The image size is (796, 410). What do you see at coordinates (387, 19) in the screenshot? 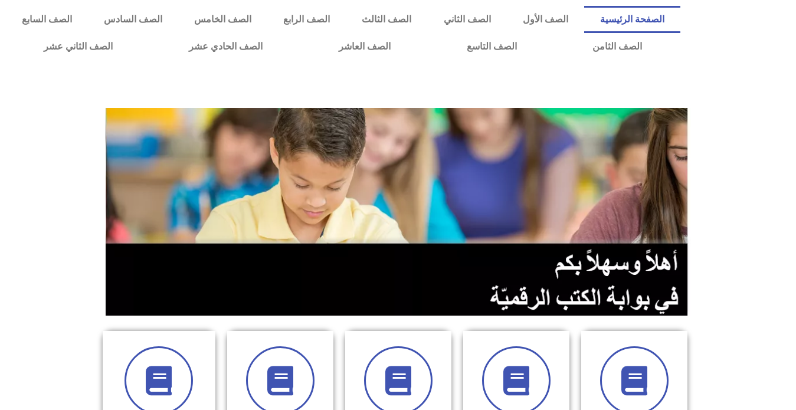
I see `a: الصف الثالث` at bounding box center [387, 19].